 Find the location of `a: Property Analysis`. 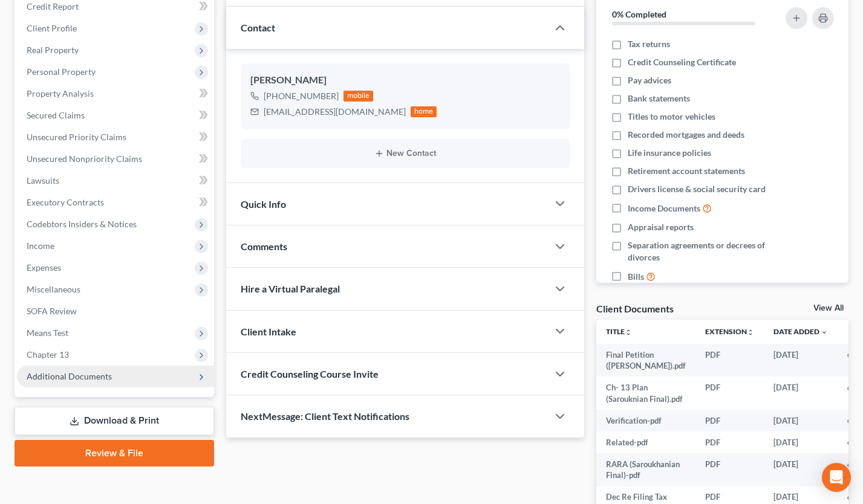

a: Property Analysis is located at coordinates (116, 94).